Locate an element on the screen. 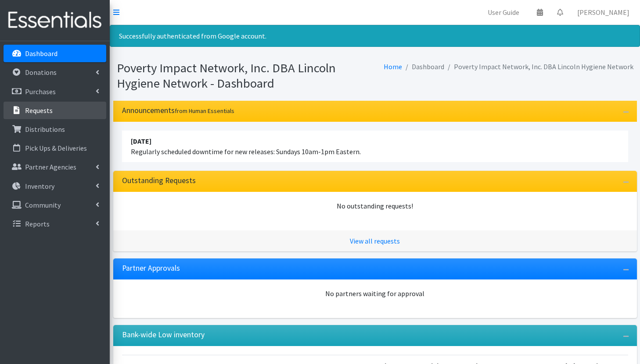 The width and height of the screenshot is (640, 364). div: No partners waiting for approval is located at coordinates (375, 294).